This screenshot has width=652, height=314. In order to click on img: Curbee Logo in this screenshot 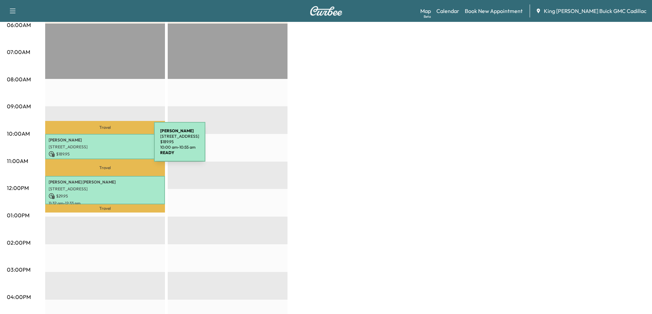, I will do `click(326, 11)`.